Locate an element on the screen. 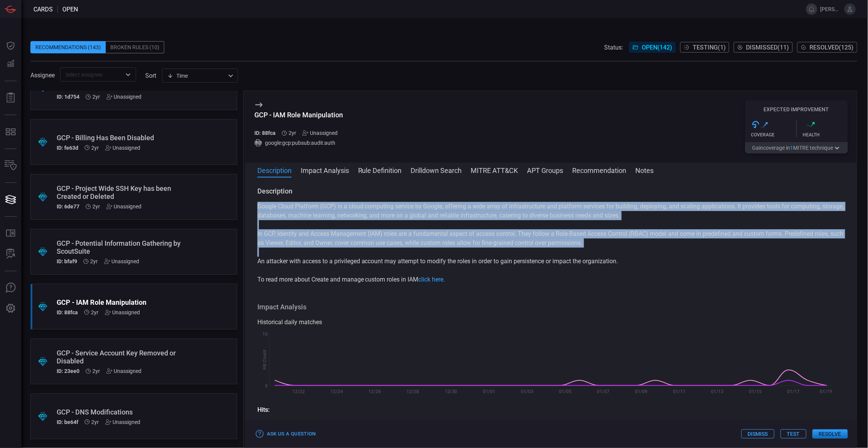 The image size is (868, 448). h3: Impact Analysis is located at coordinates (551, 307).